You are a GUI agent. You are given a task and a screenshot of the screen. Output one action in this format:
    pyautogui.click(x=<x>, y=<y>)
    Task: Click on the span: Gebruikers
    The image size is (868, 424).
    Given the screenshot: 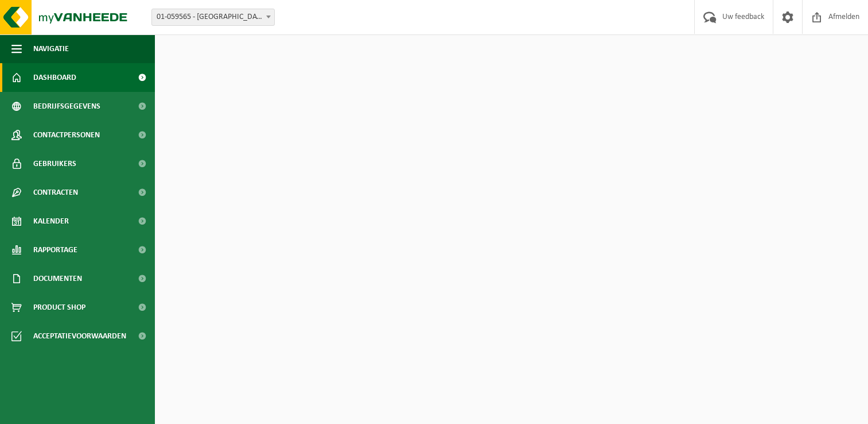 What is the action you would take?
    pyautogui.click(x=54, y=163)
    